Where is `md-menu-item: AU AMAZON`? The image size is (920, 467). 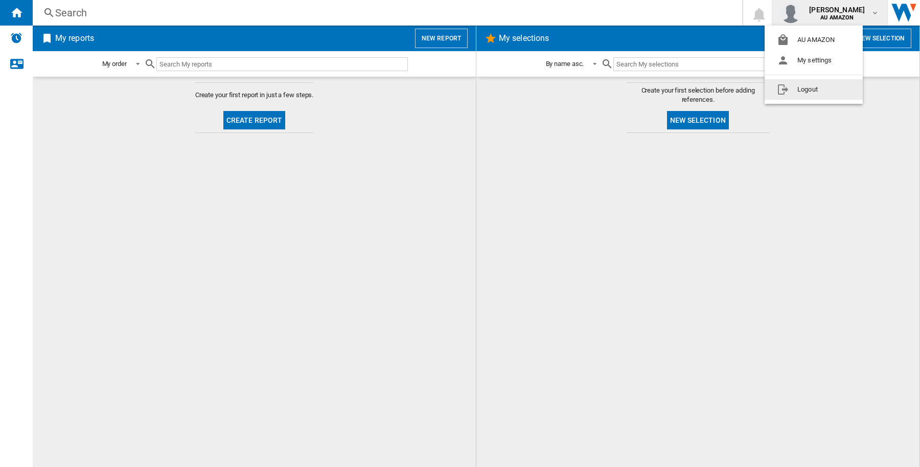
md-menu-item: AU AMAZON is located at coordinates (814, 40).